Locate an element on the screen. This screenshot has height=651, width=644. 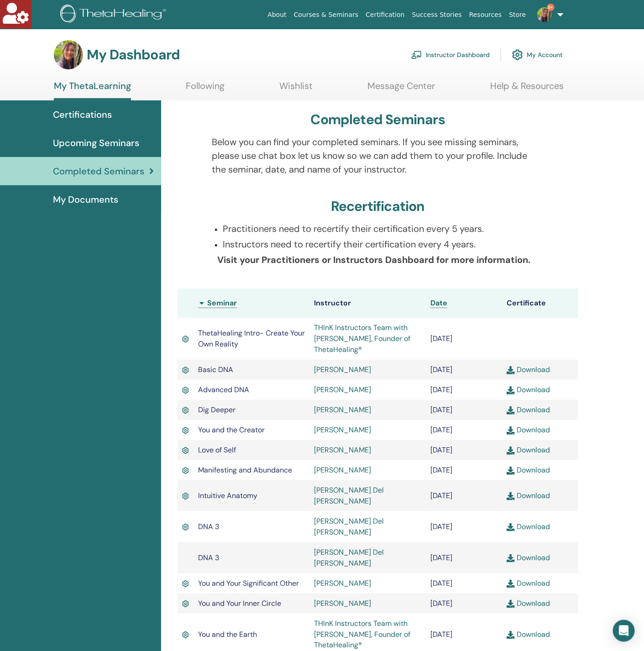
p: Below you can find your completed seminars. If you see missing seminars, please use chat box let ... is located at coordinates (377, 156).